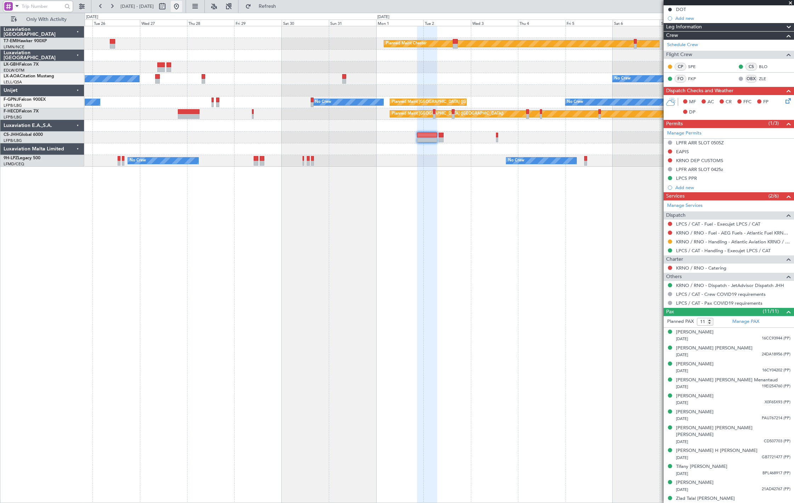 Image resolution: width=794 pixels, height=503 pixels. What do you see at coordinates (683, 151) in the screenshot?
I see `div: EAPIS` at bounding box center [683, 151].